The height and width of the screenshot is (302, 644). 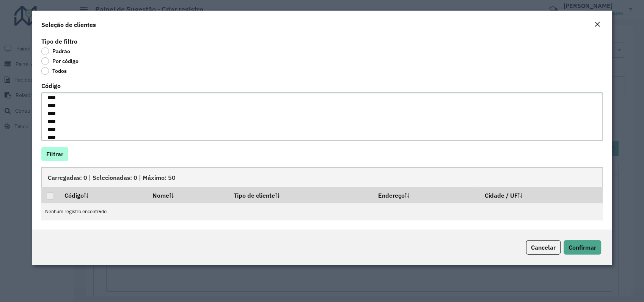 I want to click on th: Nome, so click(x=188, y=195).